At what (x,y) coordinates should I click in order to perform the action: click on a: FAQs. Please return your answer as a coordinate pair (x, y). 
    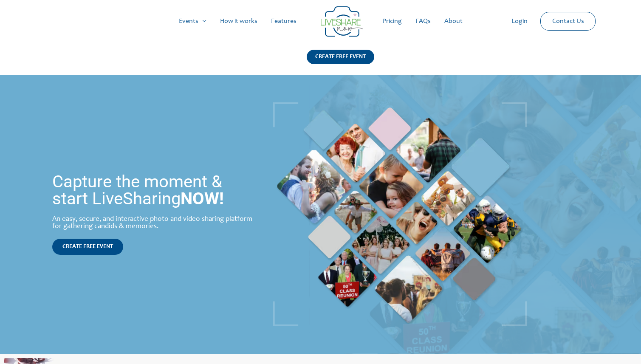
    Looking at the image, I should click on (424, 21).